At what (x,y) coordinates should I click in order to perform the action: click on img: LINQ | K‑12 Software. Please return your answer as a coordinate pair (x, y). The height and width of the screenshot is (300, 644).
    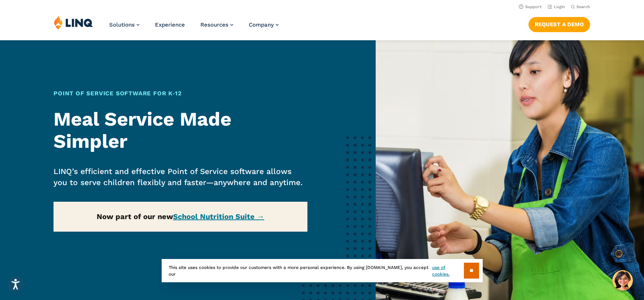
    Looking at the image, I should click on (73, 22).